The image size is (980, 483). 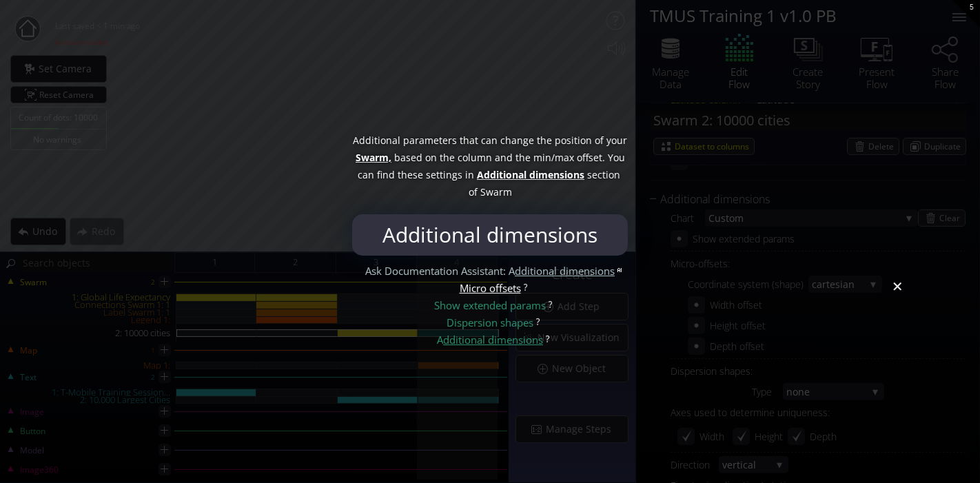 What do you see at coordinates (616, 157) in the screenshot?
I see `span: You` at bounding box center [616, 157].